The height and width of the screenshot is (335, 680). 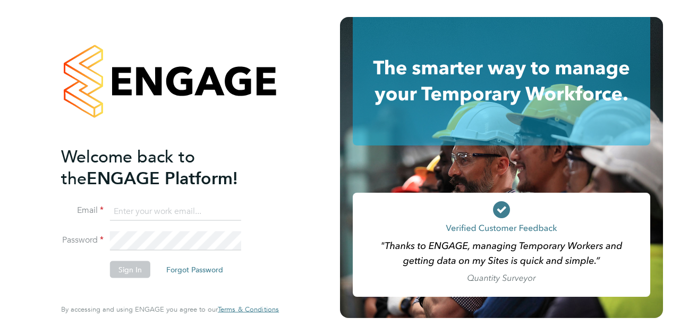 What do you see at coordinates (82, 240) in the screenshot?
I see `label: Password` at bounding box center [82, 240].